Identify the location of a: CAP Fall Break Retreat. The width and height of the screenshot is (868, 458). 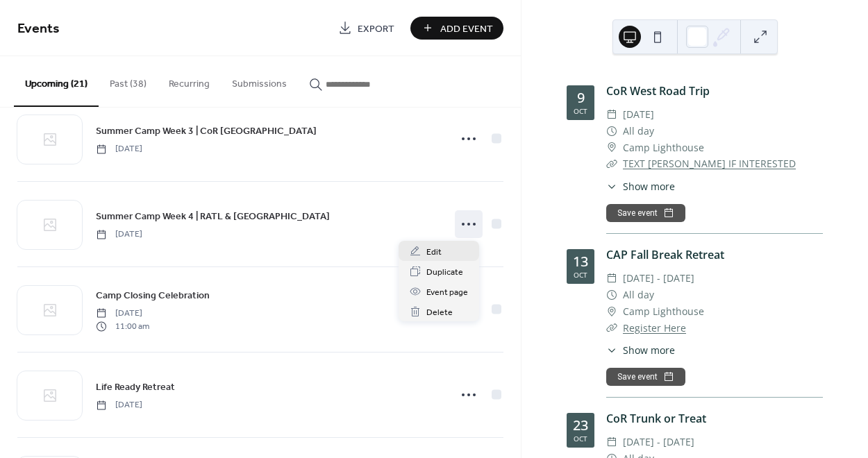
(665, 255).